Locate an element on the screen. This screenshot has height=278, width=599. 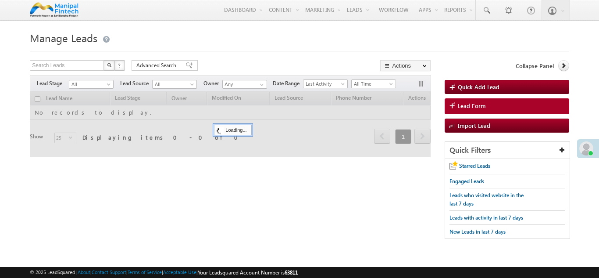
span: © 2025 LeadSquared | | | | | is located at coordinates (164, 272).